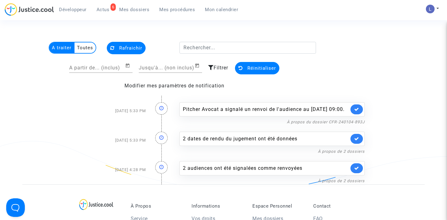 Image resolution: width=447 pixels, height=220 pixels. What do you see at coordinates (156, 206) in the screenshot?
I see `p: À Propos` at bounding box center [156, 206].